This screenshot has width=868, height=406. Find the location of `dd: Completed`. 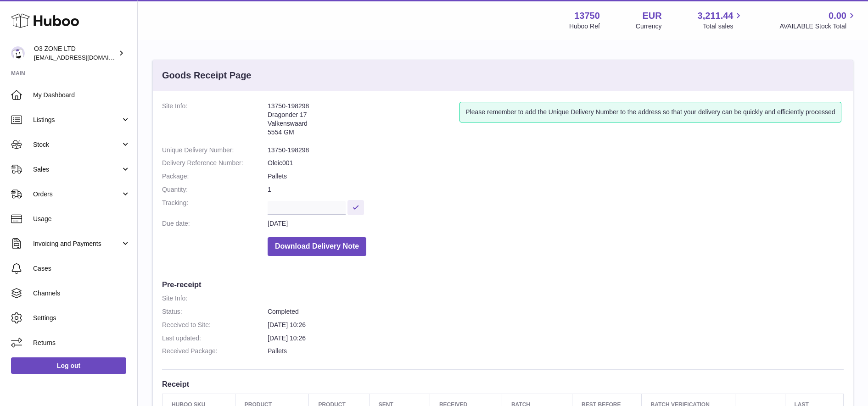

dd: Completed is located at coordinates (555, 312).